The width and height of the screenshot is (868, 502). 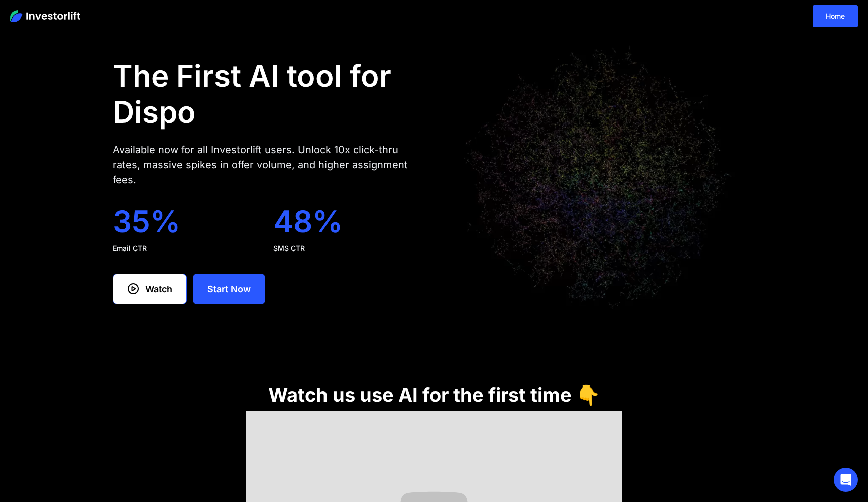 What do you see at coordinates (835, 16) in the screenshot?
I see `a: Home` at bounding box center [835, 16].